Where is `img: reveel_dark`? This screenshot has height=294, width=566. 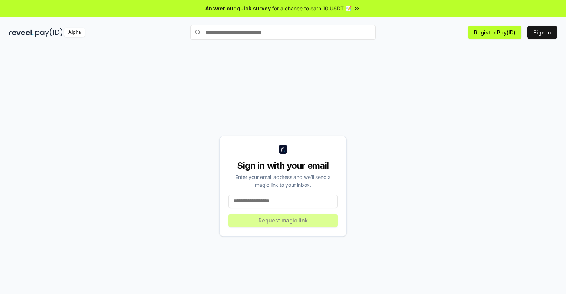
img: reveel_dark is located at coordinates (21, 32).